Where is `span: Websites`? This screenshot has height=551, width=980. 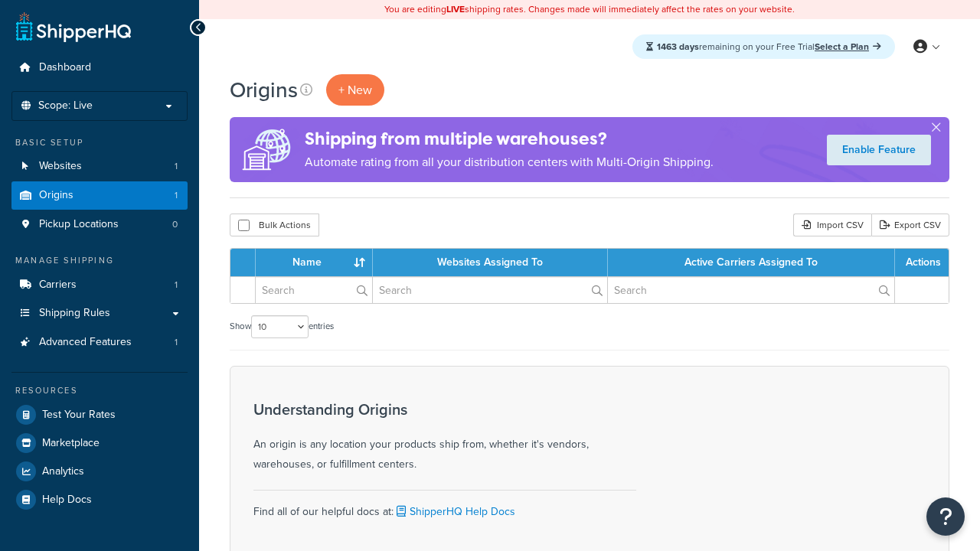 span: Websites is located at coordinates (60, 166).